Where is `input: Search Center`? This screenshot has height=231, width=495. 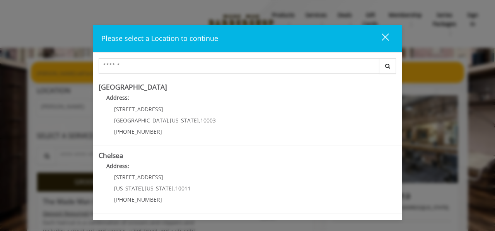
input: Search Center is located at coordinates (239, 66).